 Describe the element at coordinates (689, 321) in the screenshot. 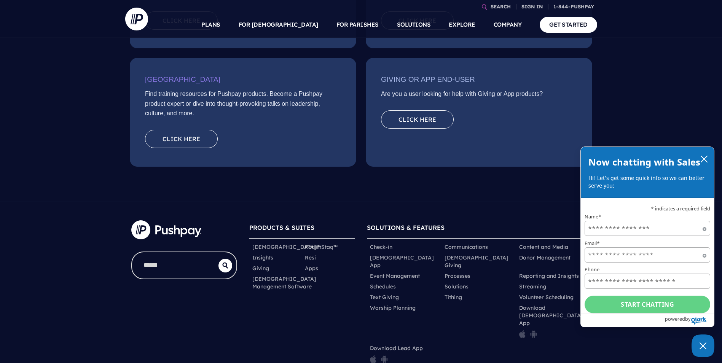

I see `a: Powered by Olark` at that location.